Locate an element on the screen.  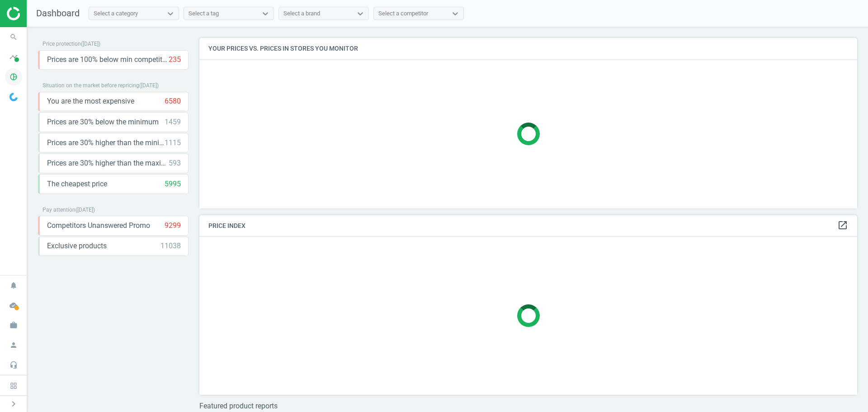
div: 1459 is located at coordinates (173, 122).